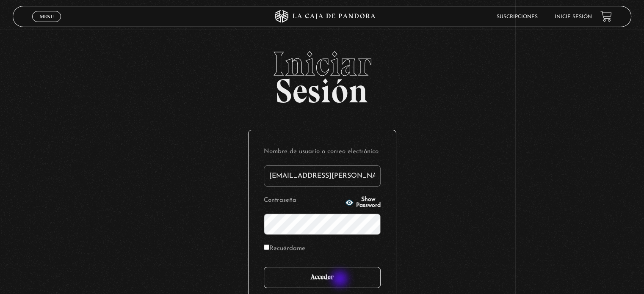 Image resolution: width=644 pixels, height=294 pixels. Describe the element at coordinates (47, 16) in the screenshot. I see `span: Menu` at that location.